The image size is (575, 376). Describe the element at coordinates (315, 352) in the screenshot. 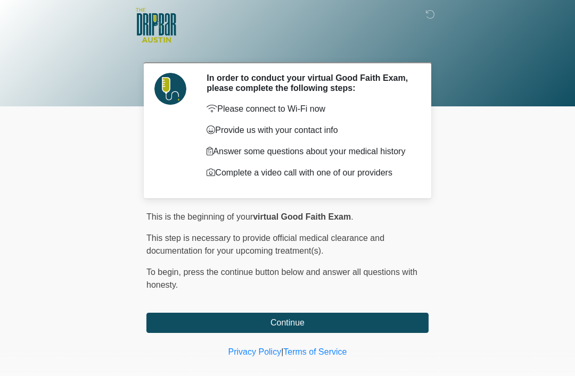

I see `a: Terms of Service` at that location.